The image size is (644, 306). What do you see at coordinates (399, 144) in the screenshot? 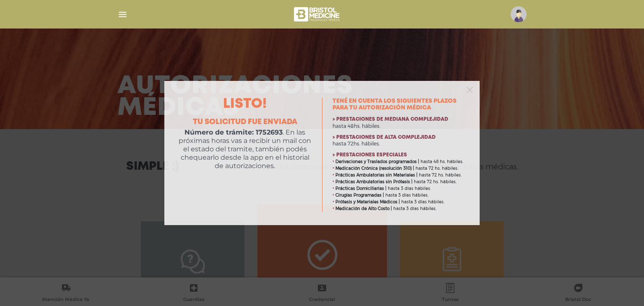
I see `p: hasta 72hs. hábiles.` at bounding box center [399, 144].